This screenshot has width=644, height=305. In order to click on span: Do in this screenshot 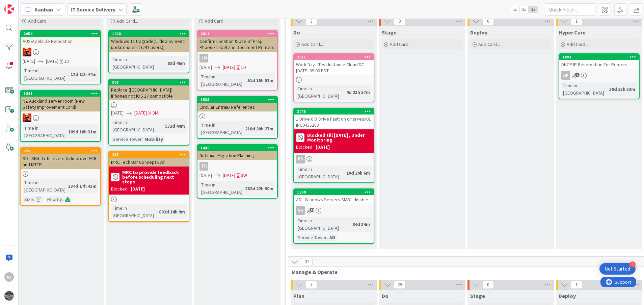, I will do `click(385, 296)`.